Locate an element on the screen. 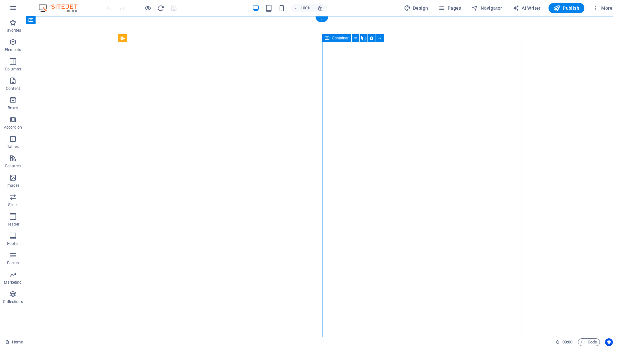 This screenshot has height=347, width=618. span: Design is located at coordinates (416, 8).